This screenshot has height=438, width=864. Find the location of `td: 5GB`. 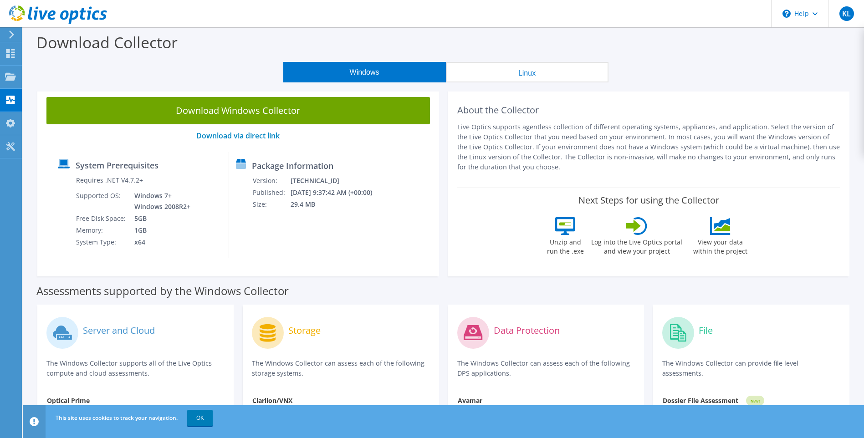

td: 5GB is located at coordinates (160, 219).